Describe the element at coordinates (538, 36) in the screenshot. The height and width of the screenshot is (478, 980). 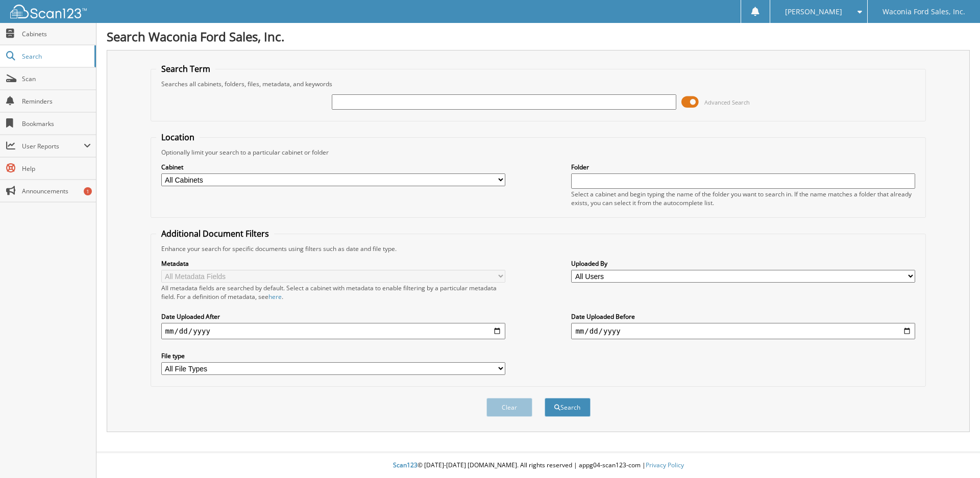
I see `h1: Search Waconia Ford Sales, Inc.` at that location.